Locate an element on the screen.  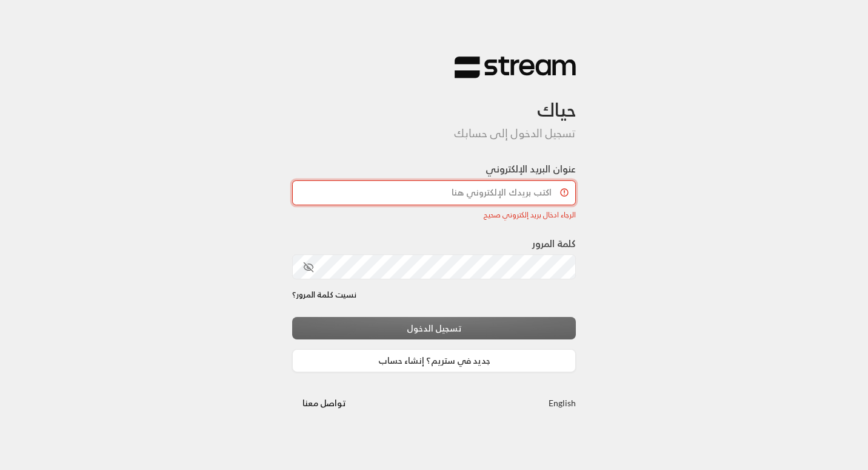
h5: تسجيل الدخول إلى حسابك is located at coordinates (434, 134).